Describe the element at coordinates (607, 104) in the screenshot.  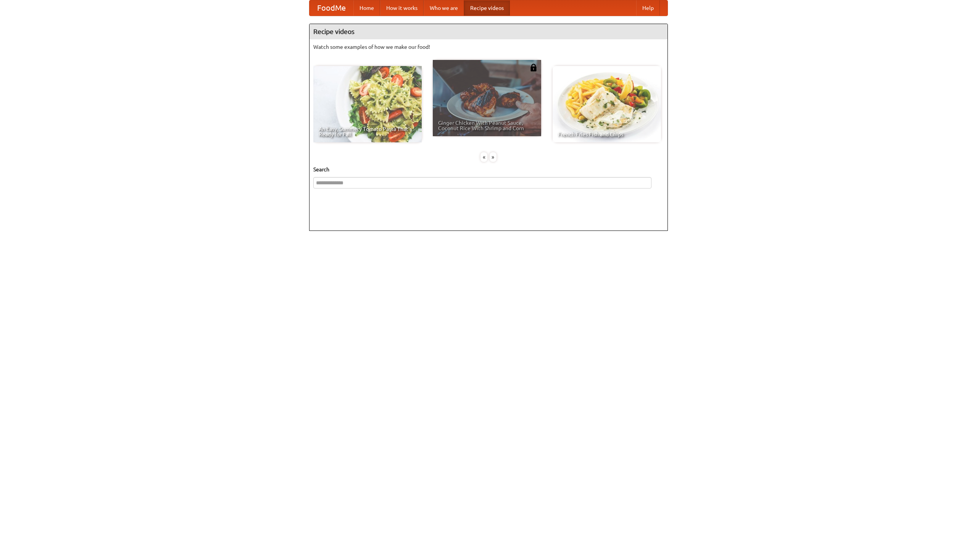
I see `a: French Fries Fish and Chips` at that location.